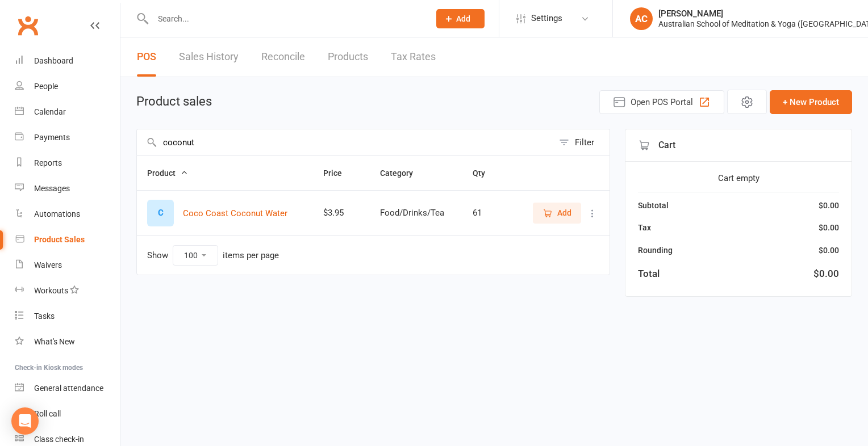 Image resolution: width=868 pixels, height=446 pixels. Describe the element at coordinates (25, 421) in the screenshot. I see `div: Open Intercom Messenger` at that location.